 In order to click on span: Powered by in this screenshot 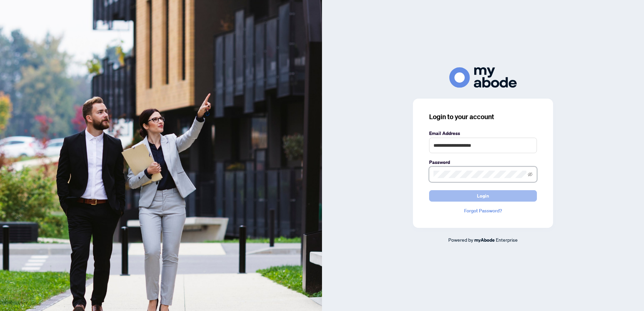, I will do `click(461, 240)`.